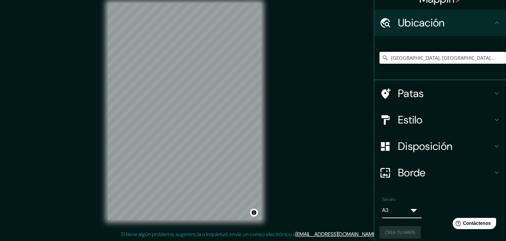 The height and width of the screenshot is (241, 506). What do you see at coordinates (421, 23) in the screenshot?
I see `font: Ubicación` at bounding box center [421, 23].